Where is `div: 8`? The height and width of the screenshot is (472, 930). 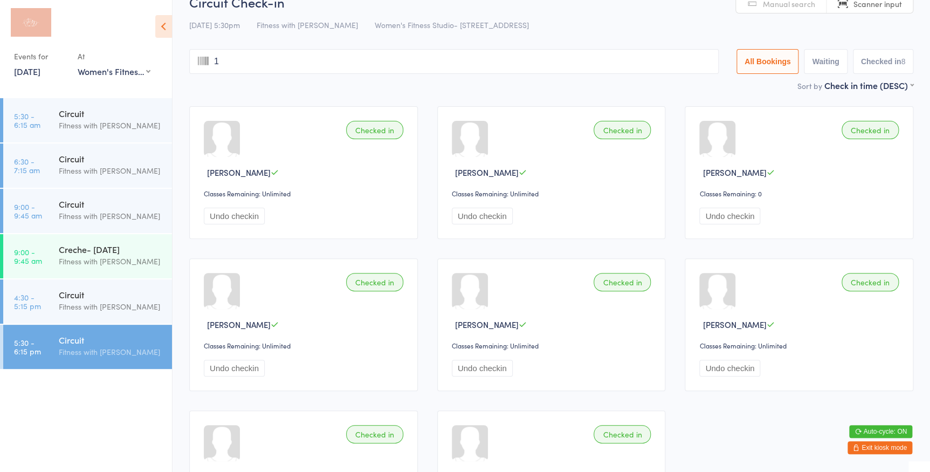
div: 8 is located at coordinates (903, 61).